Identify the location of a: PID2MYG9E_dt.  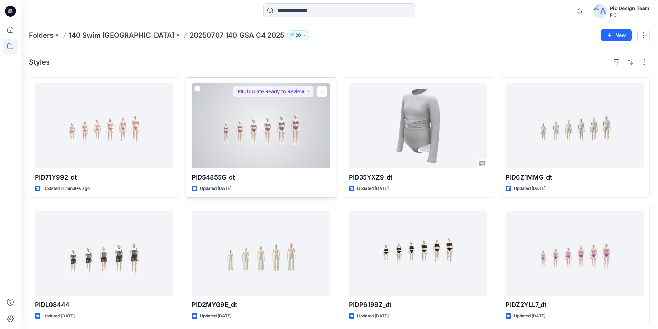
(261, 253).